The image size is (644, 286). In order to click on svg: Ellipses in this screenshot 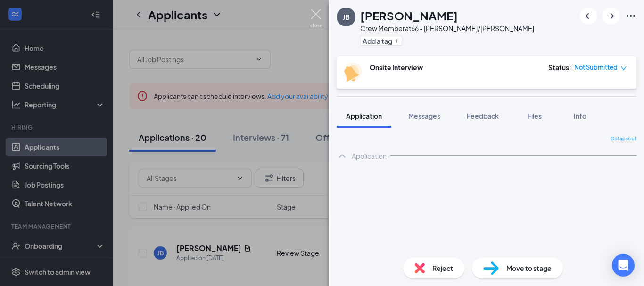, I will do `click(631, 16)`.